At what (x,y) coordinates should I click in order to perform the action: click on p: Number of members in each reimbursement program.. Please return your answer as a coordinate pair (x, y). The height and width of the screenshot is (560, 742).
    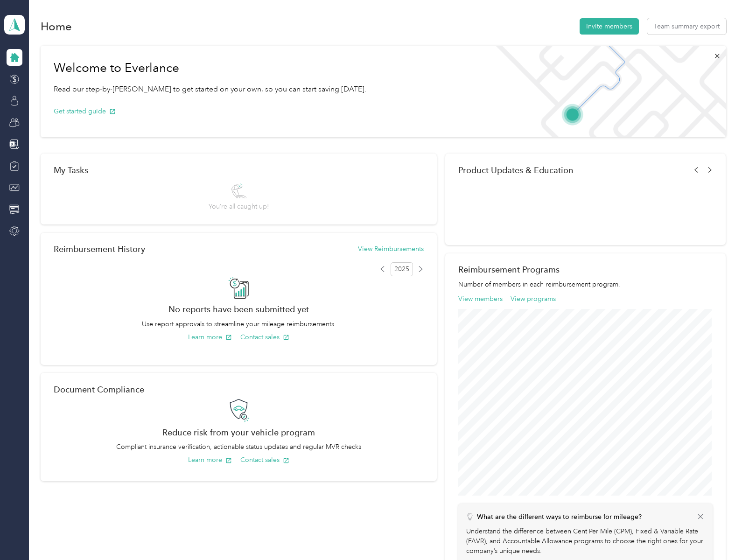
    Looking at the image, I should click on (586, 284).